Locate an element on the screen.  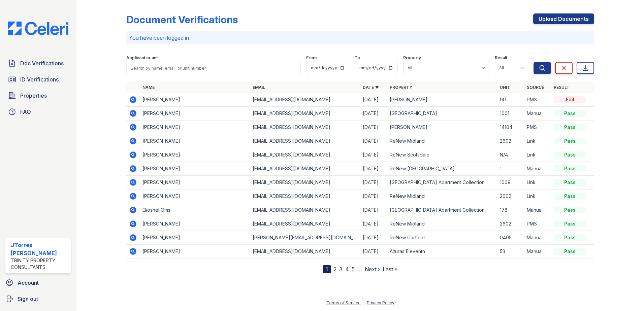
a: 4 is located at coordinates (347, 270).